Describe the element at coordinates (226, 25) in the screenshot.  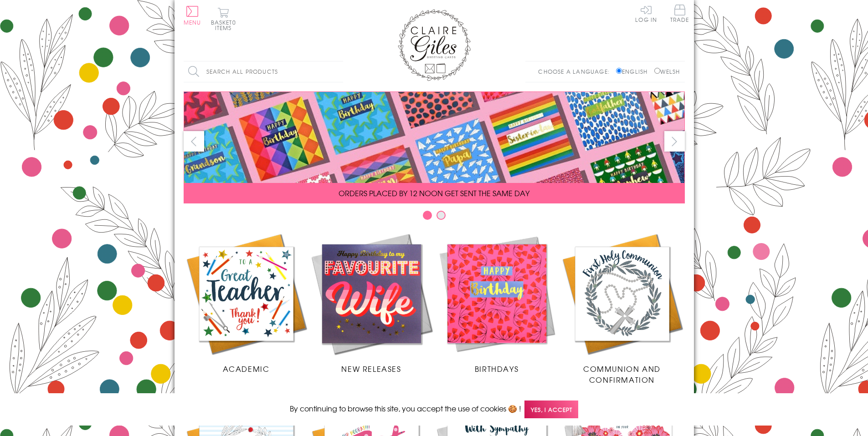
I see `span: 0 items` at that location.